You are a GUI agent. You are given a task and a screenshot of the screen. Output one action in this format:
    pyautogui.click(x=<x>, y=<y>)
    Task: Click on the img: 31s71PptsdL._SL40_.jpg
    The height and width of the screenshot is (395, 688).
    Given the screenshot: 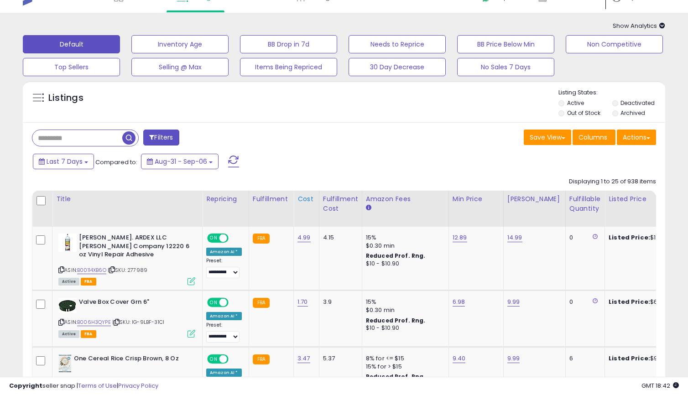 What is the action you would take?
    pyautogui.click(x=68, y=243)
    